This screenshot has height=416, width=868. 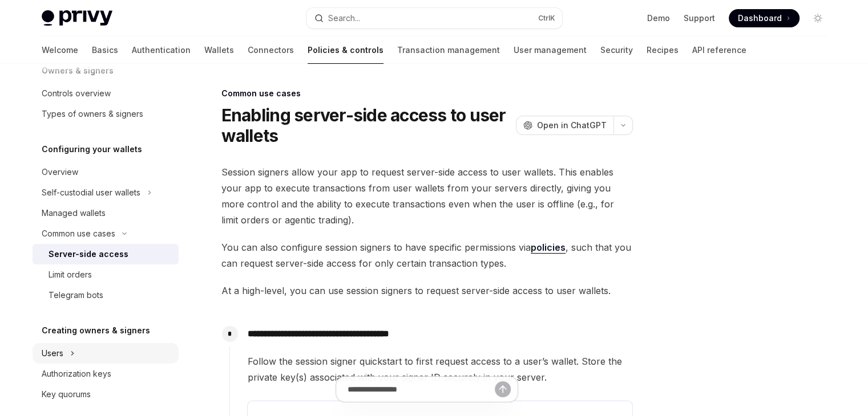 What do you see at coordinates (76, 94) in the screenshot?
I see `div: Controls overview` at bounding box center [76, 94].